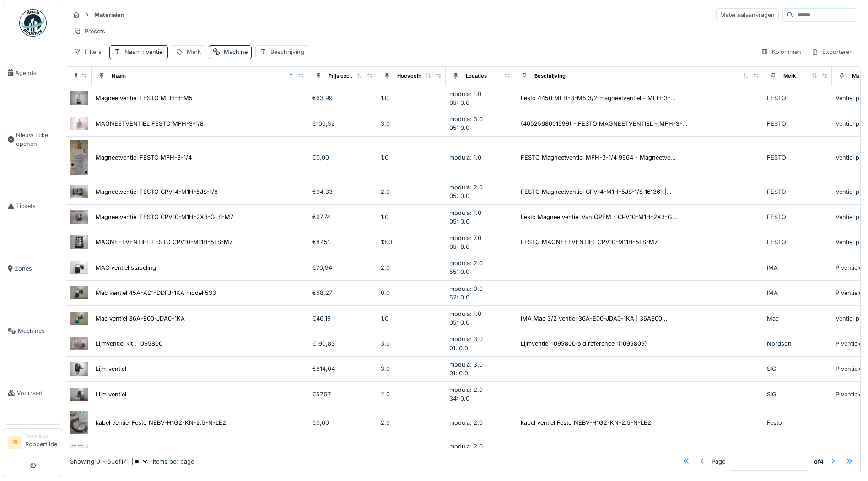  What do you see at coordinates (33, 393) in the screenshot?
I see `a: Voorraad` at bounding box center [33, 393].